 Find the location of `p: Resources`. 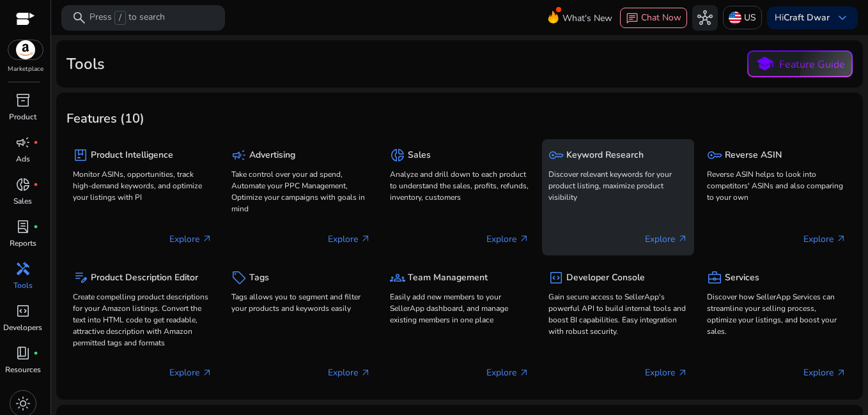

p: Resources is located at coordinates (23, 370).